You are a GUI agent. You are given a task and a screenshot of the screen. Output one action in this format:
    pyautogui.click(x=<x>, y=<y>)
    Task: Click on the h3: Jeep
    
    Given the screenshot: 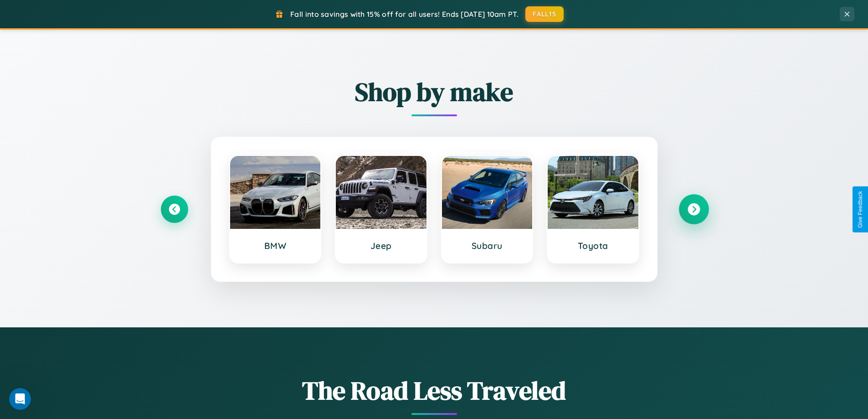 What is the action you would take?
    pyautogui.click(x=381, y=246)
    